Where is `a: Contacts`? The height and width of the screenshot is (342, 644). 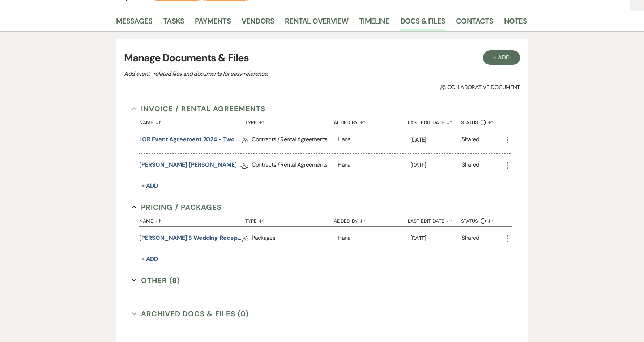
a: Contacts is located at coordinates (474, 23).